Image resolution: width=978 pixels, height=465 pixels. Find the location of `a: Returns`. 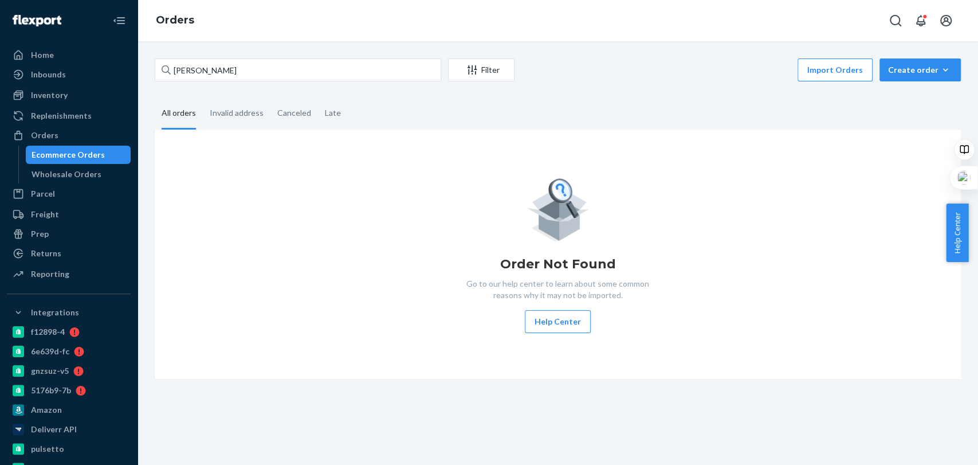

a: Returns is located at coordinates (69, 253).